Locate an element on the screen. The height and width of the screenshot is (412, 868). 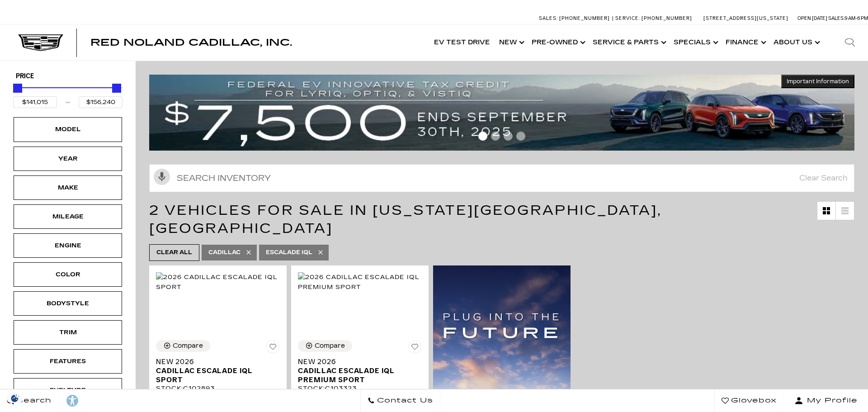
div: ModelModel is located at coordinates (68, 130).